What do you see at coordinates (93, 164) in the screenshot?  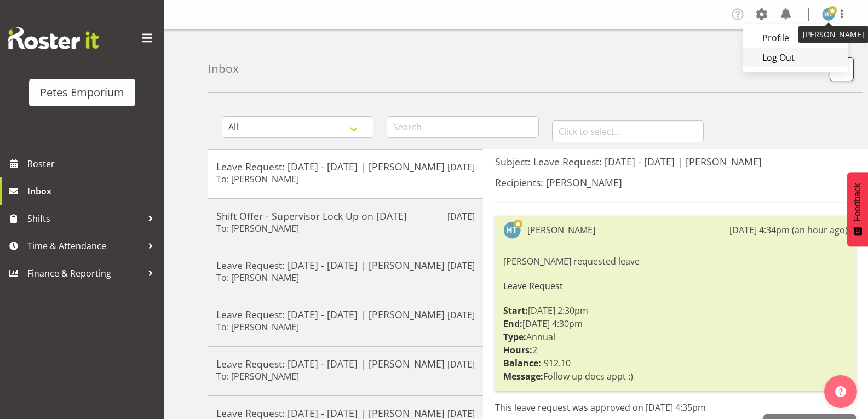 I see `span: Roster` at bounding box center [93, 164].